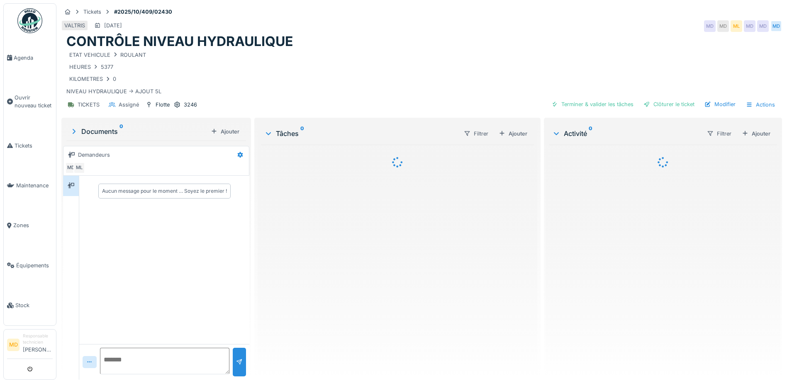  Describe the element at coordinates (92, 12) in the screenshot. I see `div: Tickets` at that location.